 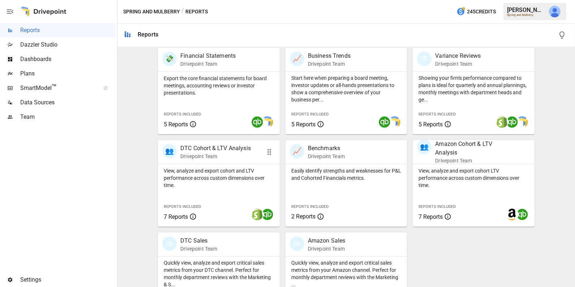 What do you see at coordinates (303, 216) in the screenshot?
I see `span: 2 Reports` at bounding box center [303, 216].